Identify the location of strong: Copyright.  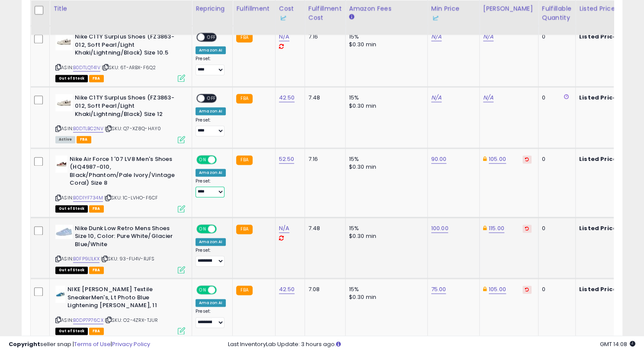
(24, 344).